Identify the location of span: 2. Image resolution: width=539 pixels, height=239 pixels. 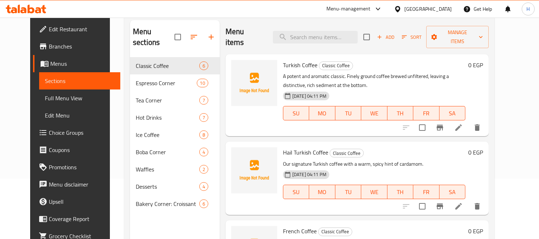
(204, 169).